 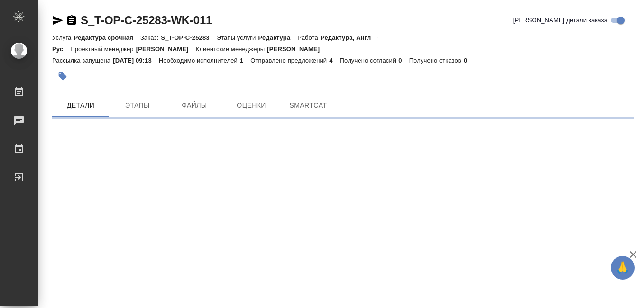 I want to click on p: Заказ:, so click(x=151, y=37).